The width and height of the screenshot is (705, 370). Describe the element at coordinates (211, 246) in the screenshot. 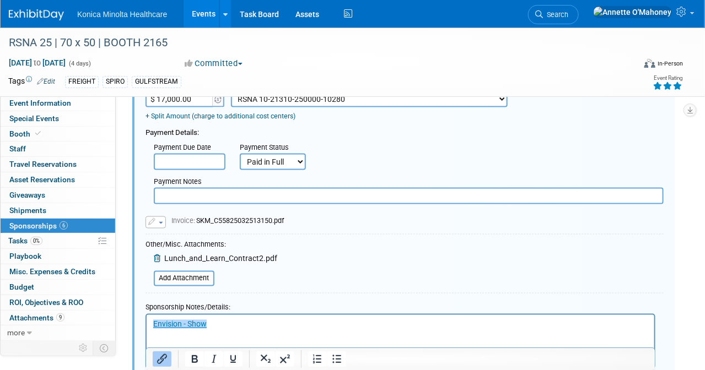

I see `div: Other/Misc. Attachments:` at that location.